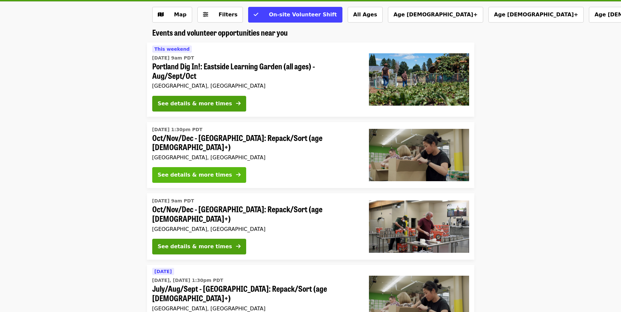 This screenshot has width=621, height=312. Describe the element at coordinates (302, 14) in the screenshot. I see `span: On-site Volunteer Shift` at that location.